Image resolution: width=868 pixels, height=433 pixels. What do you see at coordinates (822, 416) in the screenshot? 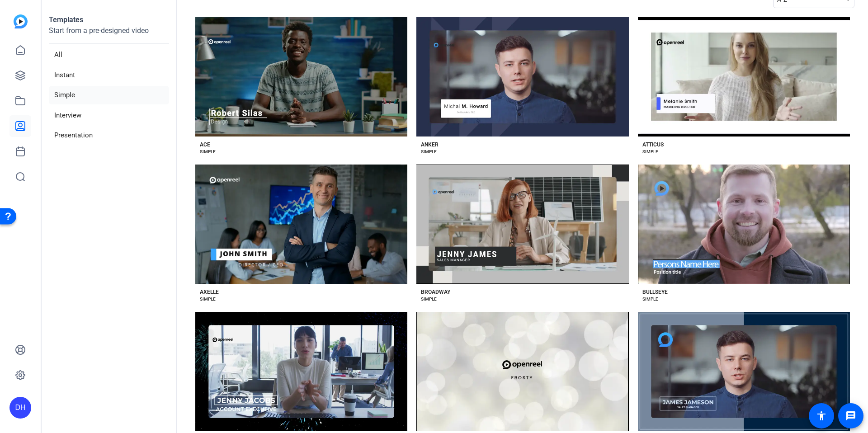
I see `mat-icon: accessibility` at bounding box center [822, 416].